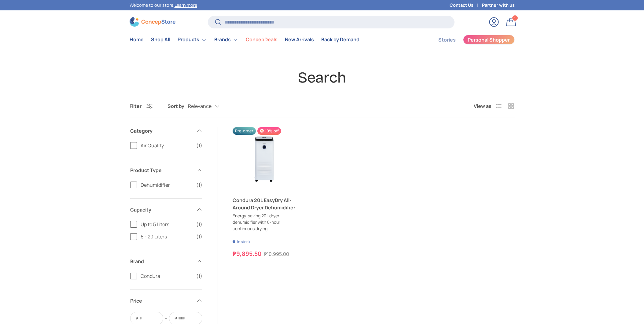  I want to click on a: Back by Demand, so click(340, 39).